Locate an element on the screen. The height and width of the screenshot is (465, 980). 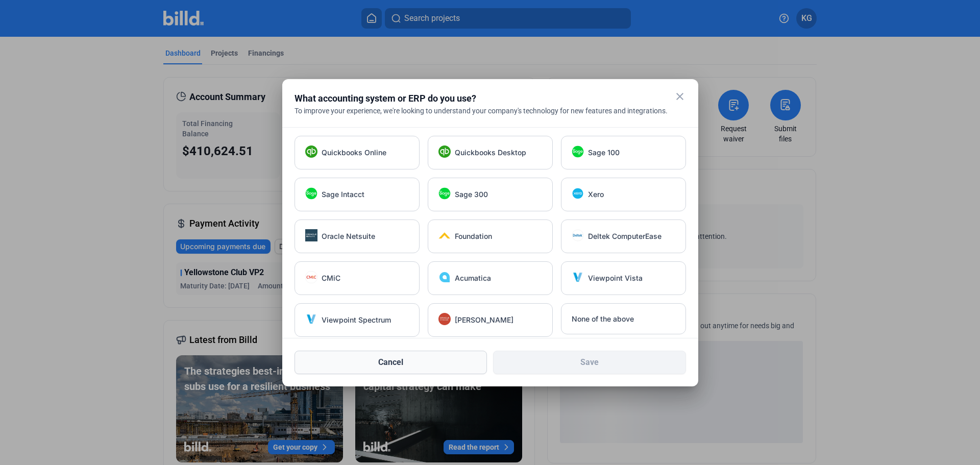
span: Foundation is located at coordinates (473, 237).